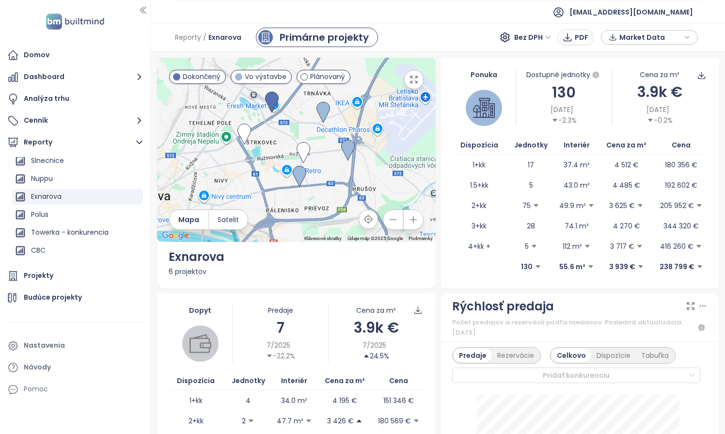 This screenshot has width=725, height=434. What do you see at coordinates (655, 355) in the screenshot?
I see `div: Tabuľka` at bounding box center [655, 355].